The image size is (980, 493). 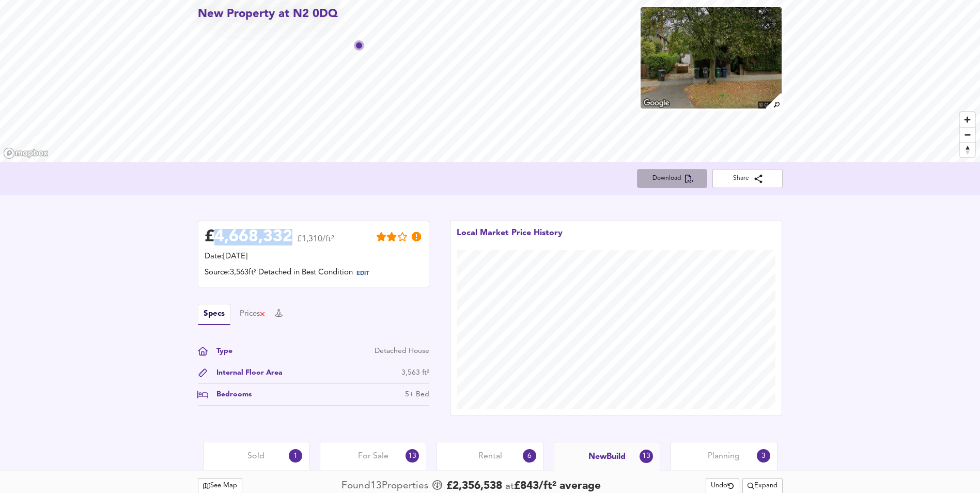 I want to click on button: Prices, so click(x=253, y=314).